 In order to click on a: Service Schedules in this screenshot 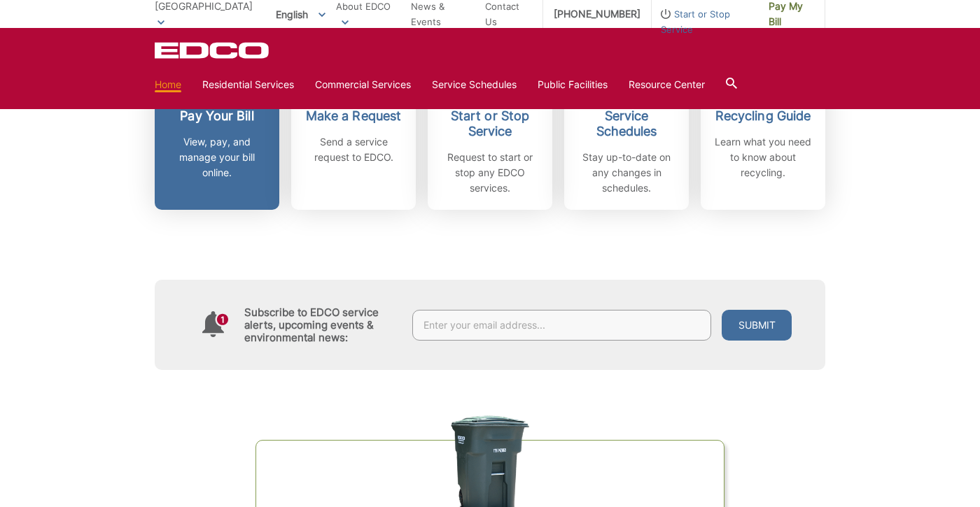, I will do `click(474, 84)`.